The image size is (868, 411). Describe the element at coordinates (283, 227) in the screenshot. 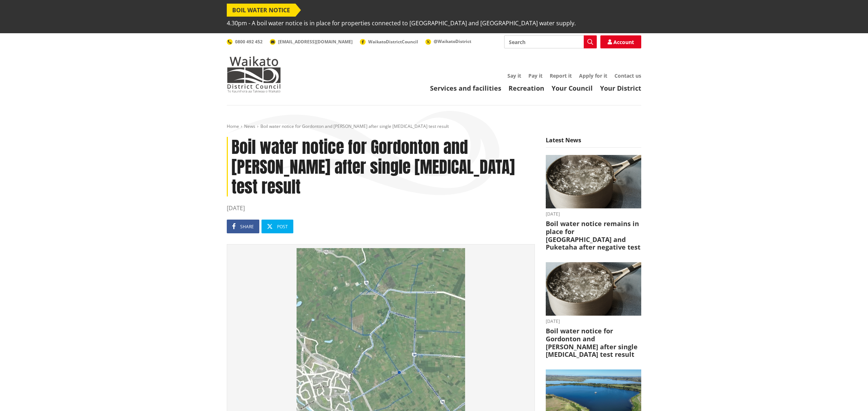

I see `span: Post` at that location.